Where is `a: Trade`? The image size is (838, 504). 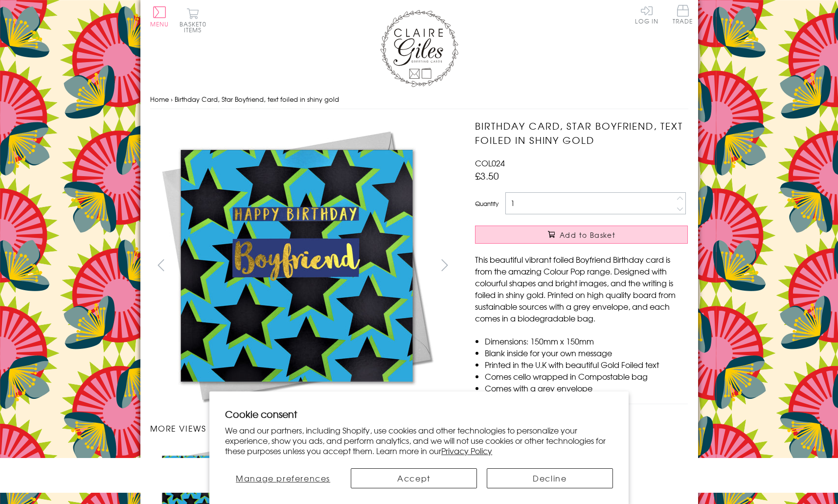 a: Trade is located at coordinates (683, 15).